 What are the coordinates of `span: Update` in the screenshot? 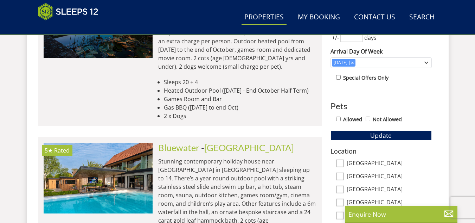 It's located at (381, 135).